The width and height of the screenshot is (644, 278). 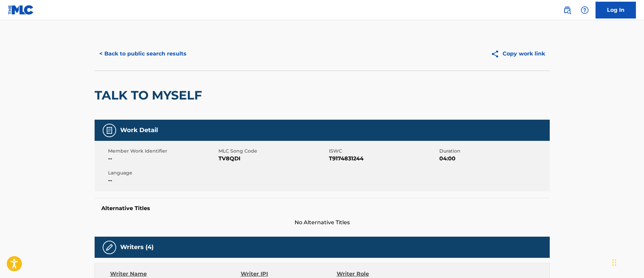 What do you see at coordinates (143, 54) in the screenshot?
I see `button: < Back to public search results` at bounding box center [143, 54].